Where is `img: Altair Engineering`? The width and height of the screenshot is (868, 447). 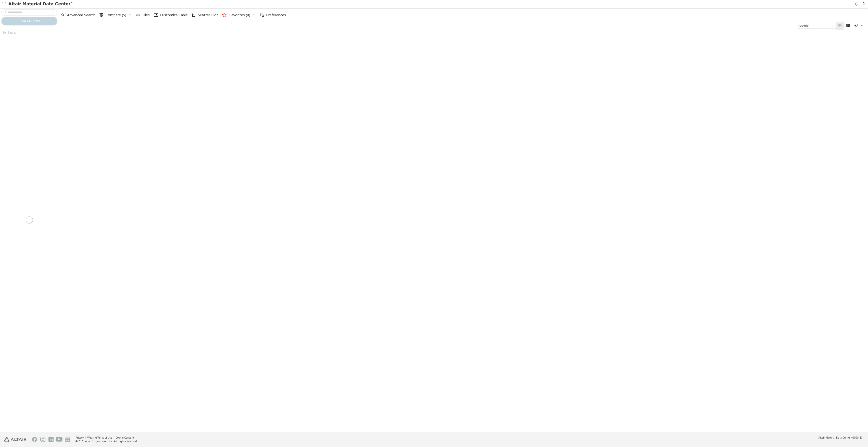
img: Altair Engineering is located at coordinates (15, 439).